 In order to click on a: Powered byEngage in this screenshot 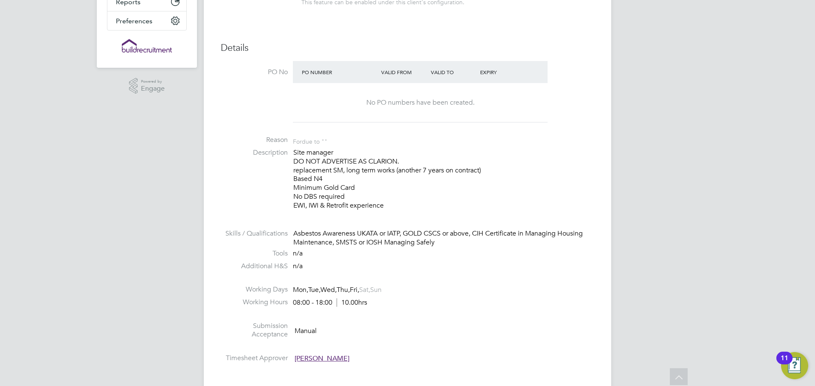, I will do `click(147, 86)`.